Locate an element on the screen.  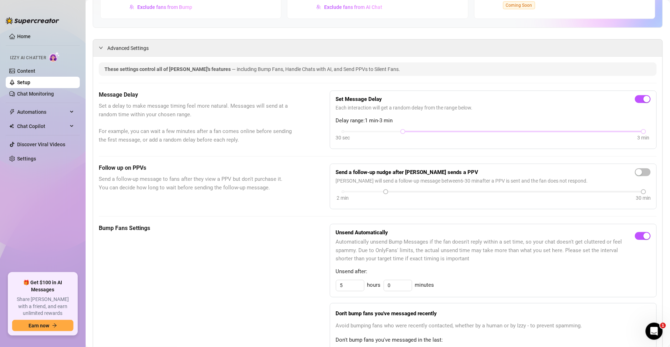
span: hours is located at coordinates (374, 285).